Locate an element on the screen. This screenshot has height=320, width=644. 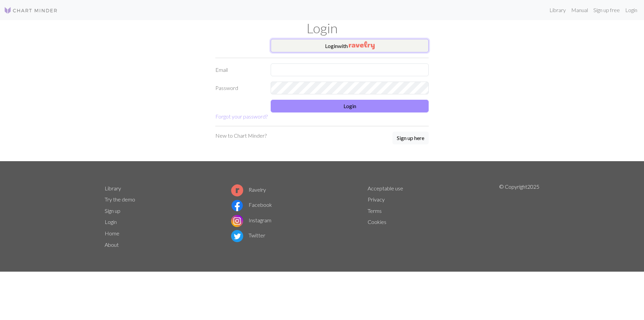
a: Cookies is located at coordinates (378, 222).